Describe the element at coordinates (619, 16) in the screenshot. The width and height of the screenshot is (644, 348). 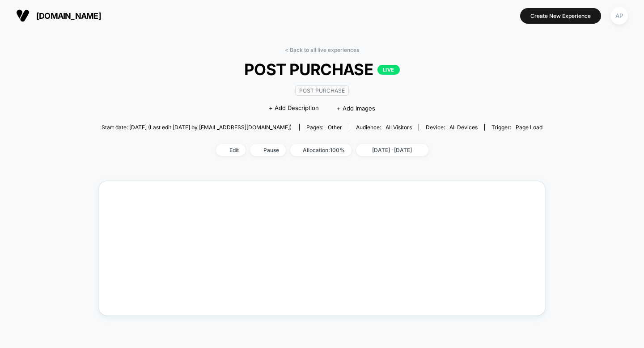
I see `div: AP` at that location.